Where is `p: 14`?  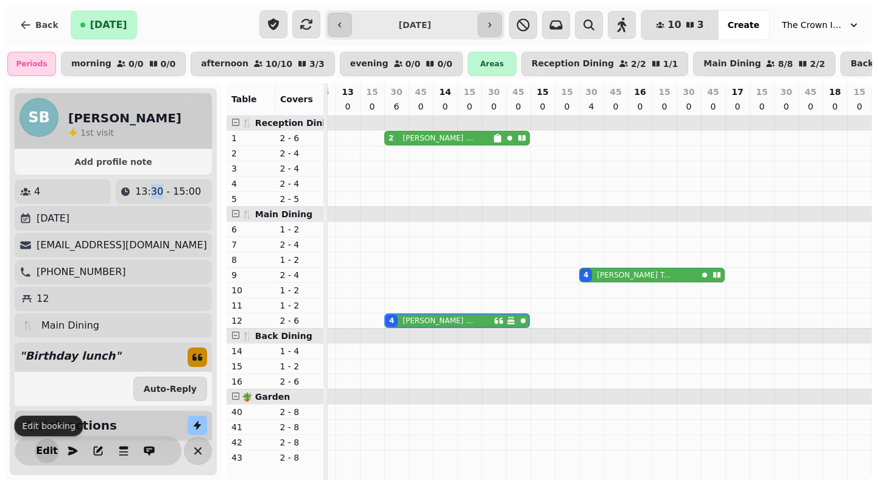
p: 14 is located at coordinates (444, 92).